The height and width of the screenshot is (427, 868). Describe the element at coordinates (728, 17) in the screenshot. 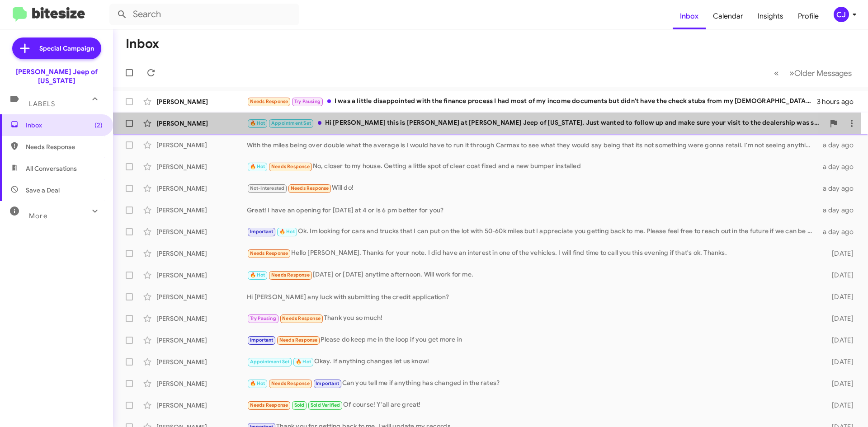

I see `span: Calendar` at that location.